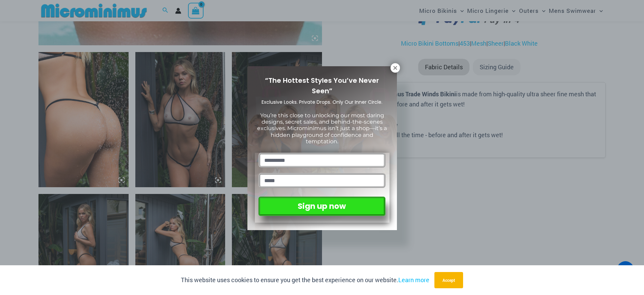 Image resolution: width=644 pixels, height=295 pixels. Describe the element at coordinates (321, 206) in the screenshot. I see `button: Sign up now` at that location.